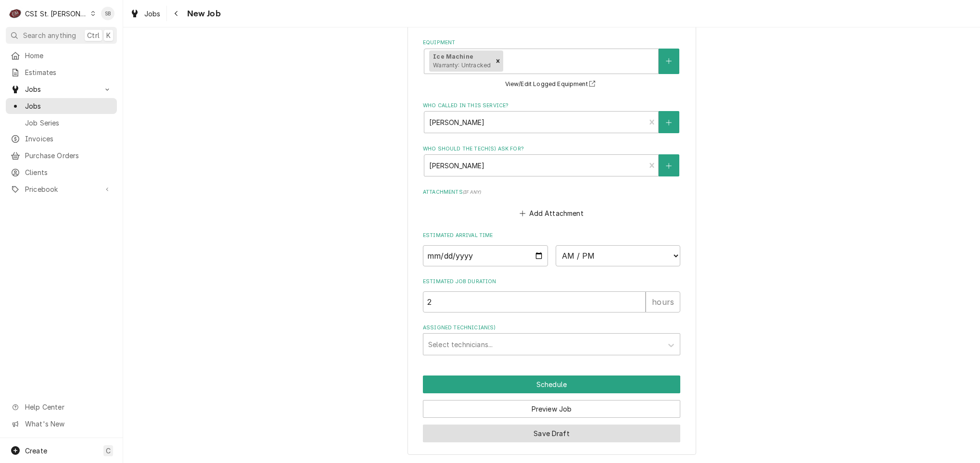 The height and width of the screenshot is (463, 980). What do you see at coordinates (61, 172) in the screenshot?
I see `a: Clients` at bounding box center [61, 172].